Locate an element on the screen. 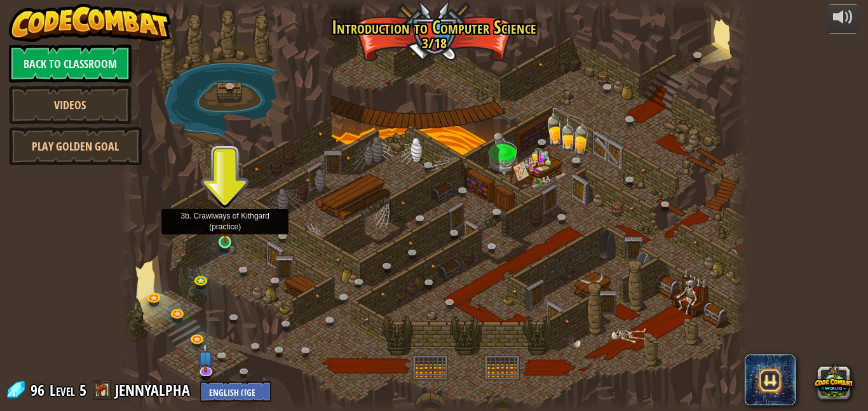  a: JENNYALPHA is located at coordinates (154, 391).